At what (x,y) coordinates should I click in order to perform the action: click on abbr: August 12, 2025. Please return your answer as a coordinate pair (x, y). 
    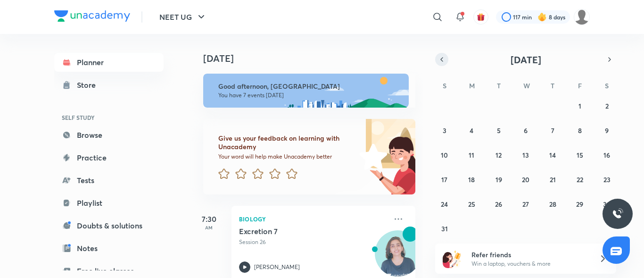
    Looking at the image, I should click on (499, 155).